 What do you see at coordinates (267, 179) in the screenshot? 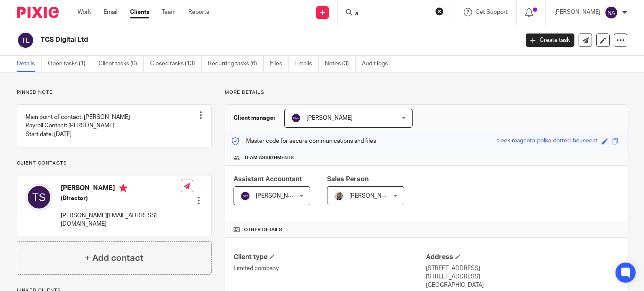
I see `span: Assistant Accountant` at bounding box center [267, 179].